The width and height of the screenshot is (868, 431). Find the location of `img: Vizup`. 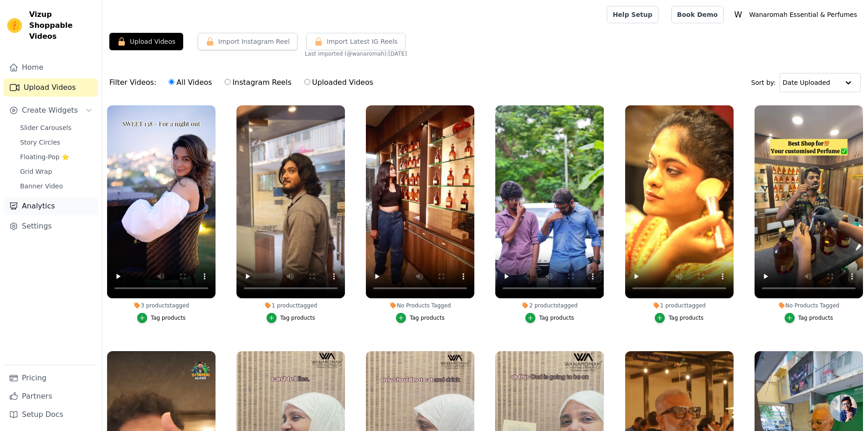

img: Vizup is located at coordinates (15, 26).